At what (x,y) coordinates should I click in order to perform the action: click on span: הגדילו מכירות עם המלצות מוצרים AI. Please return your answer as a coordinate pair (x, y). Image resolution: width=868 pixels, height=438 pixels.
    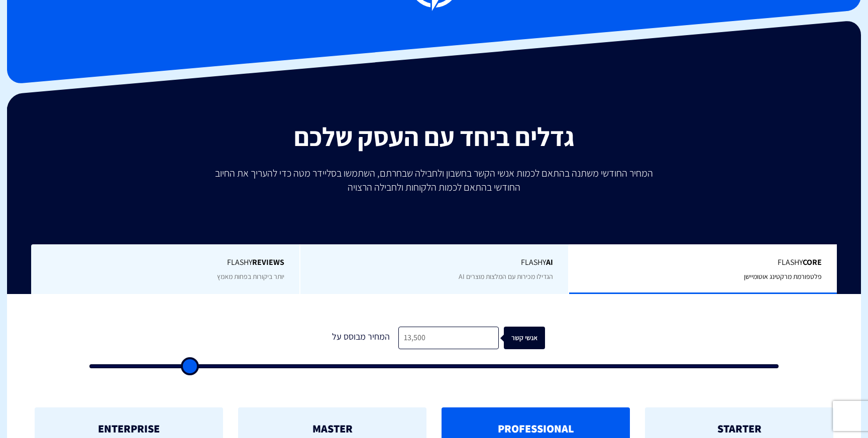
    Looking at the image, I should click on (506, 277).